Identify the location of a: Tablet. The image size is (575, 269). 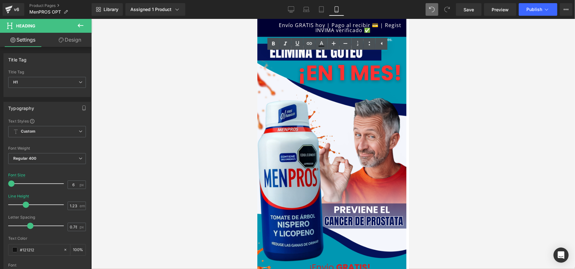
(321, 9).